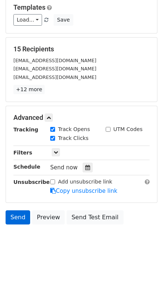  Describe the element at coordinates (95, 217) in the screenshot. I see `a: Send Test Email` at that location.